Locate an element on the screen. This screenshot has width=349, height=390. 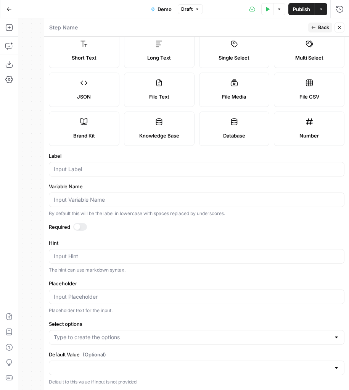
span: Database is located at coordinates (234, 136).